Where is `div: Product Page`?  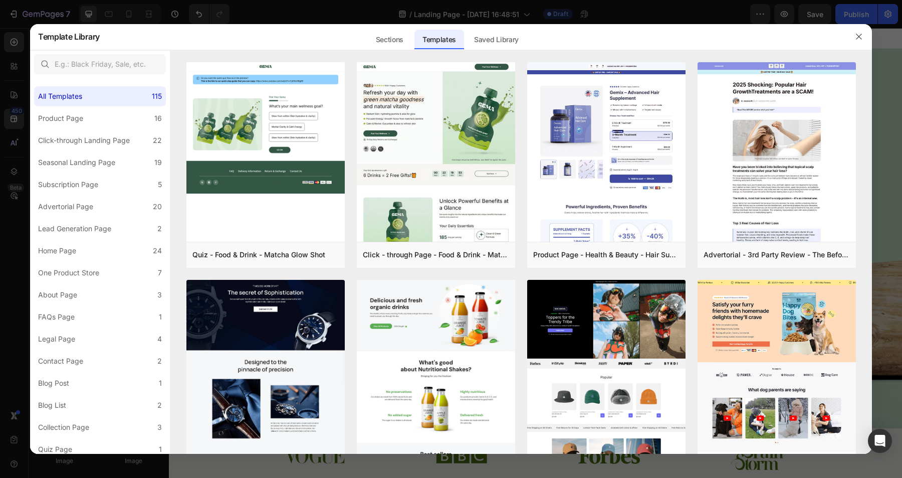 div: Product Page is located at coordinates (61, 118).